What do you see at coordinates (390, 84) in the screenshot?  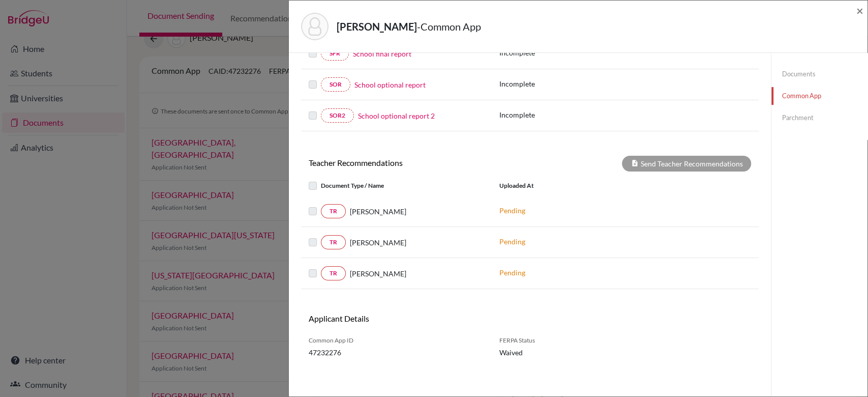 I see `a: School optional report` at bounding box center [390, 84].